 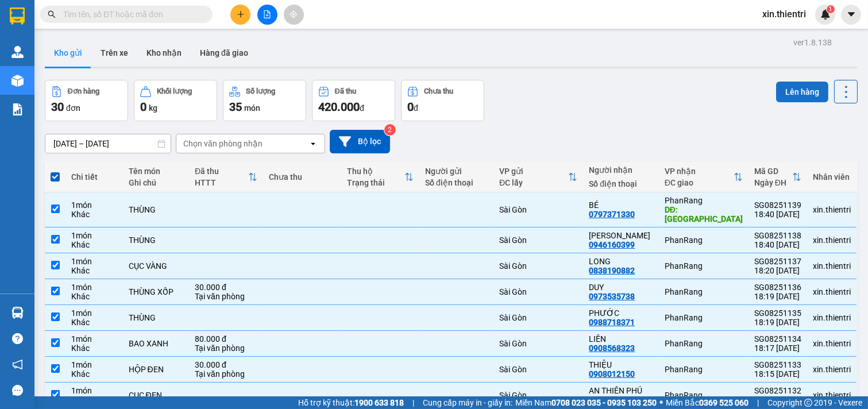 What do you see at coordinates (707, 403) in the screenshot?
I see `span: Miền Bắc` at bounding box center [707, 403].